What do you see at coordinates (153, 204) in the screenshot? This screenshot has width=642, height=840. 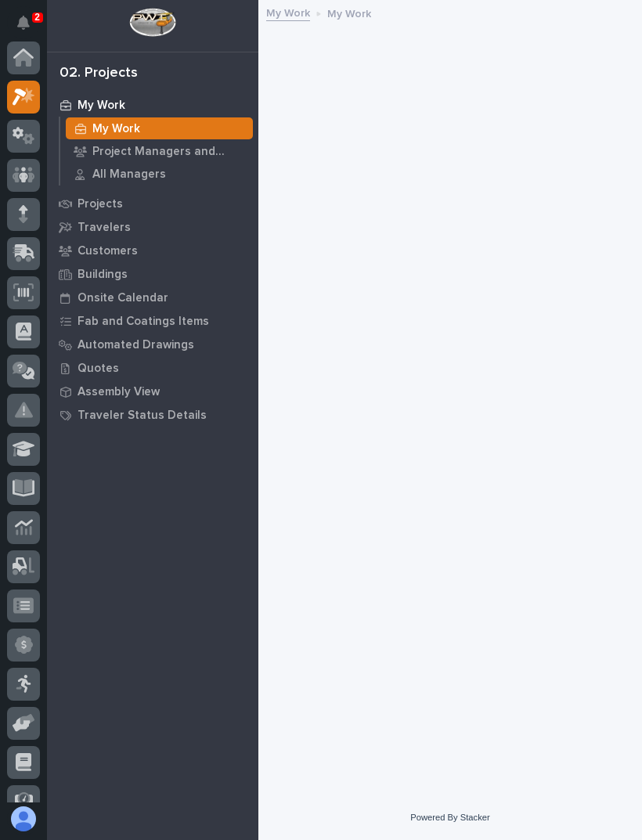 I see `a: Projects` at bounding box center [153, 204].